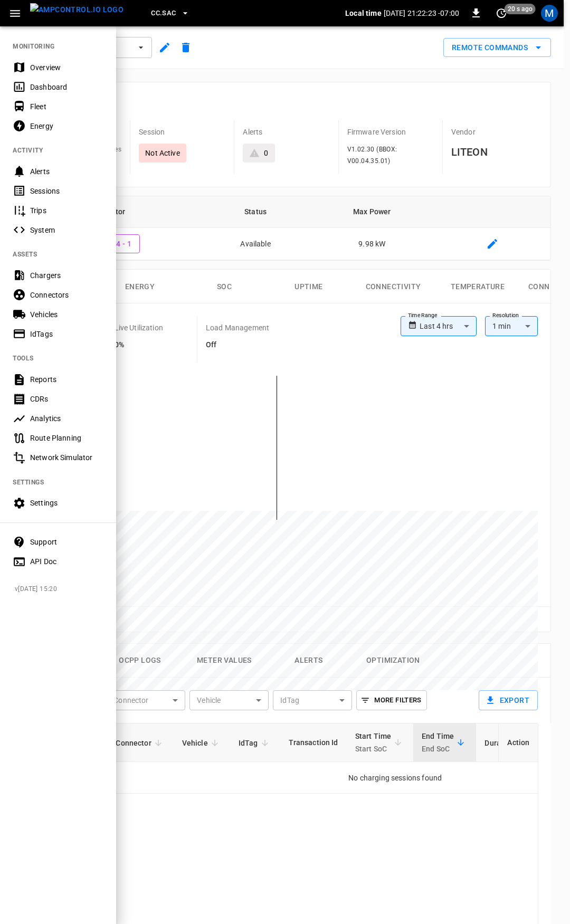 The height and width of the screenshot is (924, 570). I want to click on button: set refresh interval, so click(501, 13).